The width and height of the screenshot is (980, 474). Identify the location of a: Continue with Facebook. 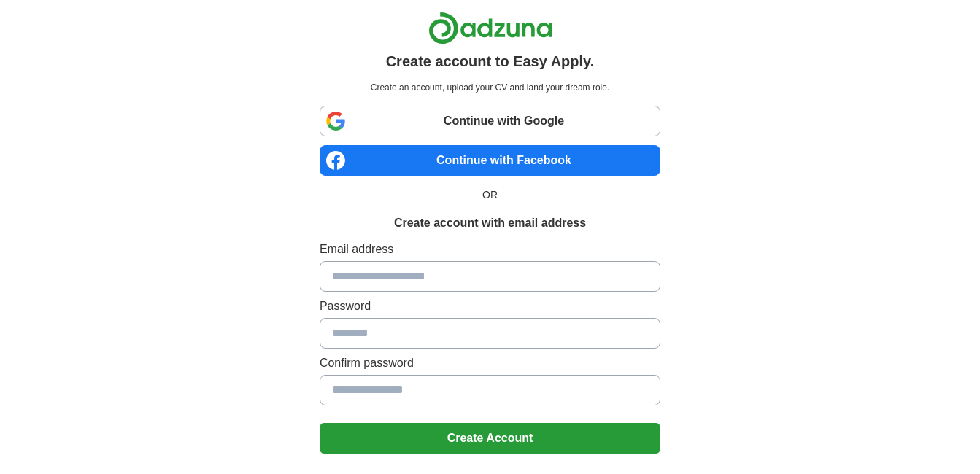
(490, 161).